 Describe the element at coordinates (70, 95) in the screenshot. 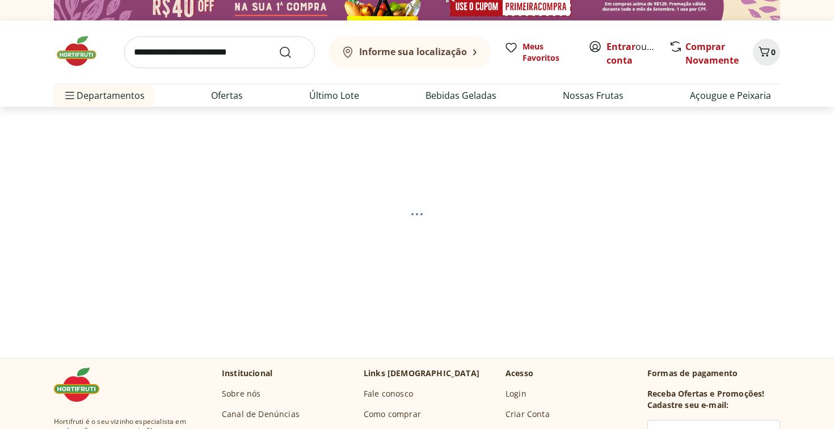

I see `button: Menu` at that location.